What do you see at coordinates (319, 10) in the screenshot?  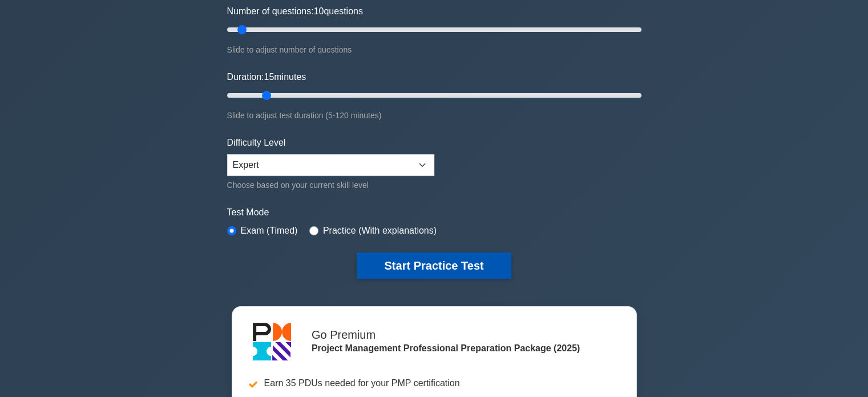 I see `span: 10` at bounding box center [319, 10].